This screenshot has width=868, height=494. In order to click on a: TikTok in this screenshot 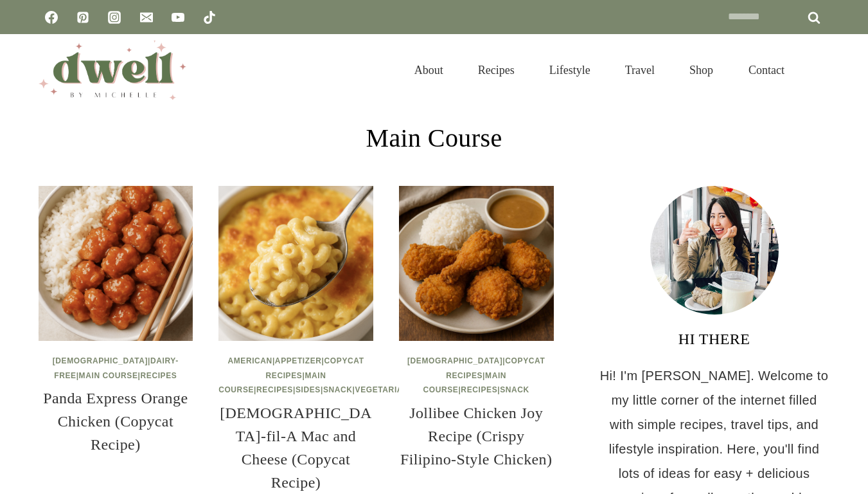, I will do `click(209, 17)`.